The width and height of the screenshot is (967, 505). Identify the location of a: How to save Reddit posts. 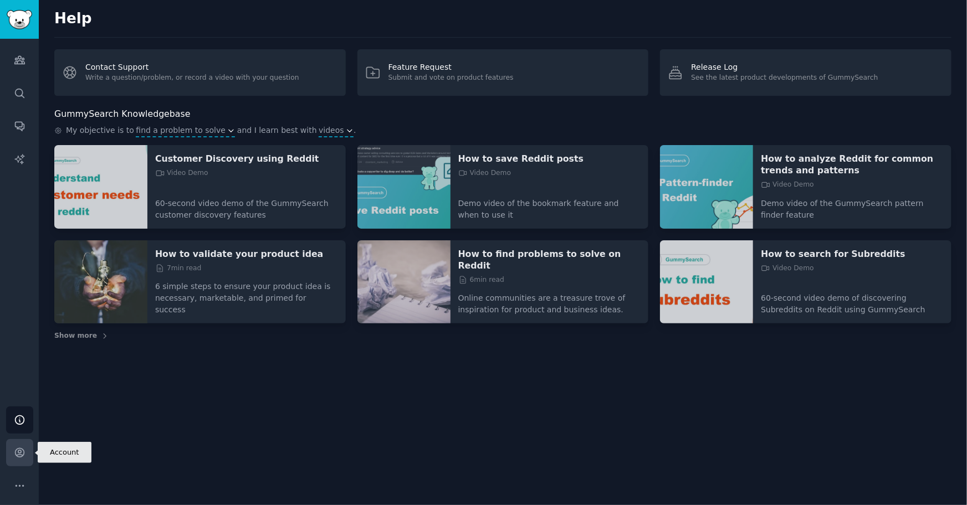
(550, 158).